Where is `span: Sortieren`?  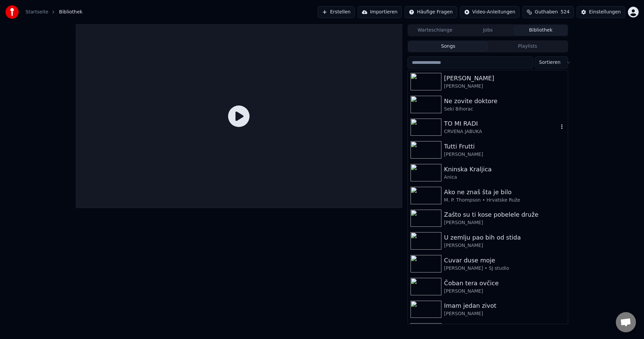 span: Sortieren is located at coordinates (550, 62).